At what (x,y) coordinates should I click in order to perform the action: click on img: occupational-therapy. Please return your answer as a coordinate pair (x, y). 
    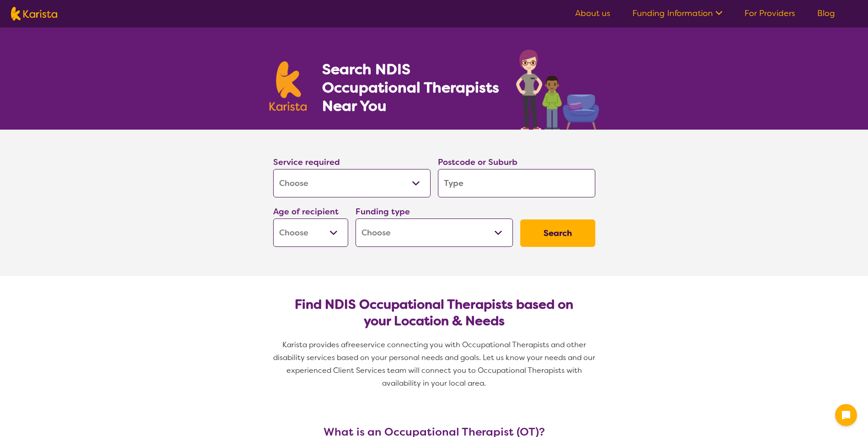
    Looking at the image, I should click on (558, 89).